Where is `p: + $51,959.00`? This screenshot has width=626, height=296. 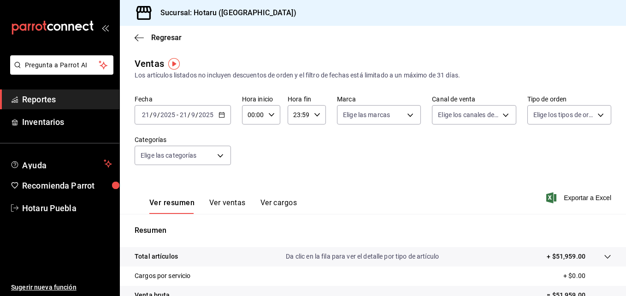 p: + $51,959.00 is located at coordinates (566, 256).